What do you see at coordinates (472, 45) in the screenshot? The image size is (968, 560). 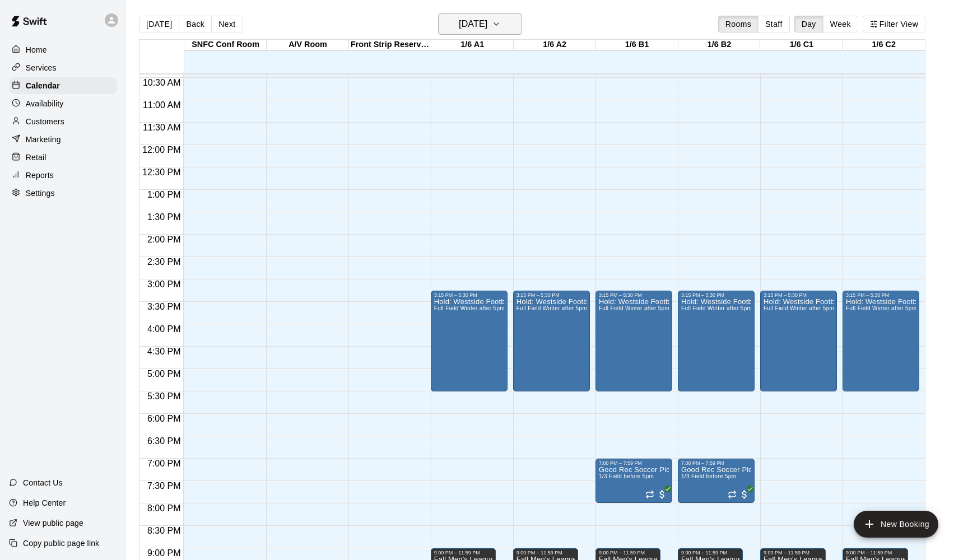 I see `div: 1/6 A1` at bounding box center [472, 45].